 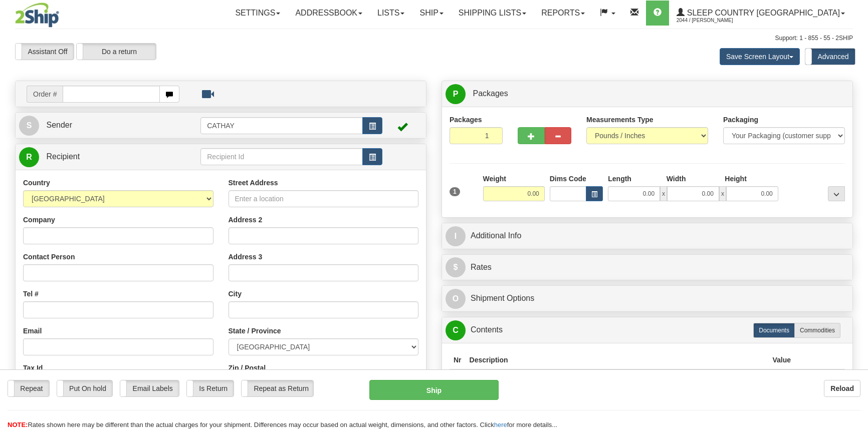 I want to click on label: Address 2, so click(x=245, y=220).